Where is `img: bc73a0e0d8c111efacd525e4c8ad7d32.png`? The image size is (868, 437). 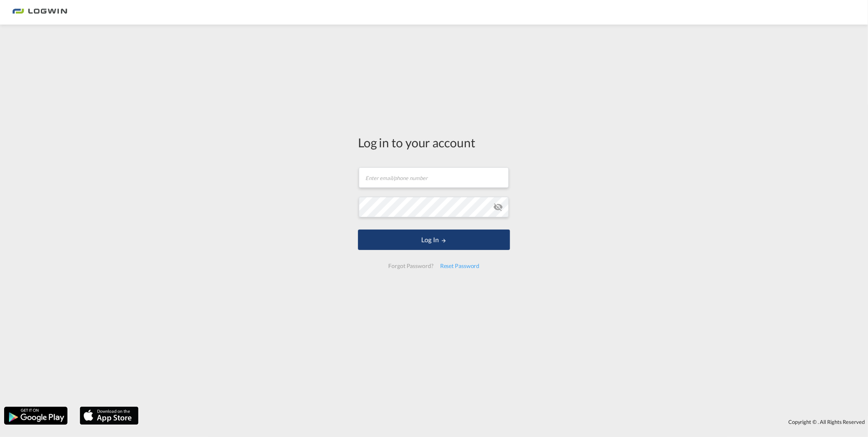
img: bc73a0e0d8c111efacd525e4c8ad7d32.png is located at coordinates (40, 12).